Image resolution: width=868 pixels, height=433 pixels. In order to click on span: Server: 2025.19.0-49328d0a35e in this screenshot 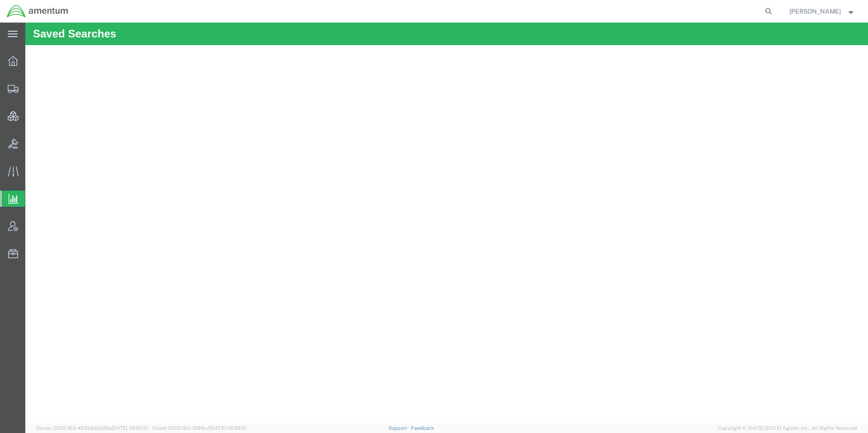, I will do `click(92, 428)`.